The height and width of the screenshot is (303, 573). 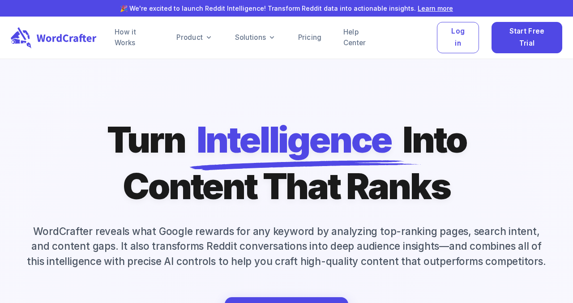 What do you see at coordinates (287, 8) in the screenshot?
I see `p: 🎉 We're excited to launch Reddit Intelligence! Transform Reddit data into actionable insights.` at bounding box center [287, 8].